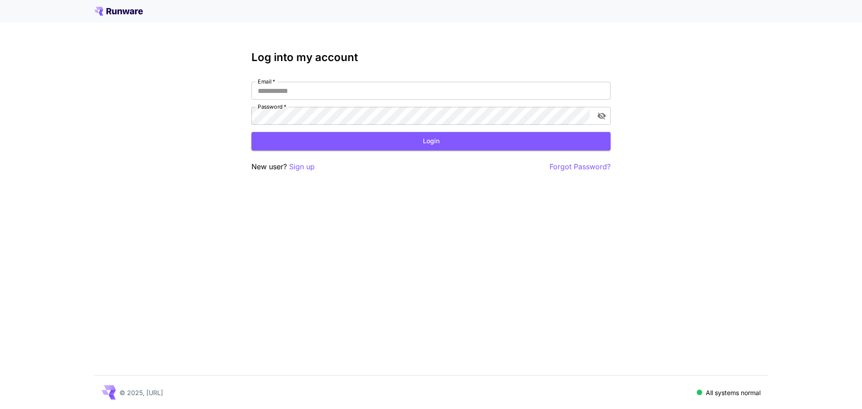  Describe the element at coordinates (580, 166) in the screenshot. I see `button: Forgot Password?` at that location.